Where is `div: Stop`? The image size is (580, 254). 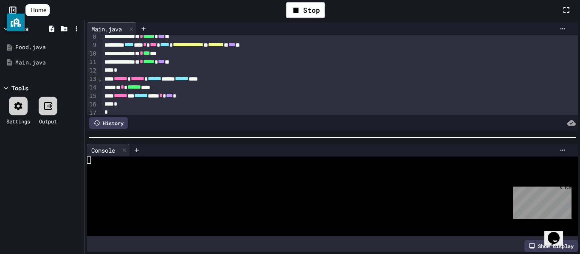
div: Stop is located at coordinates (305, 10).